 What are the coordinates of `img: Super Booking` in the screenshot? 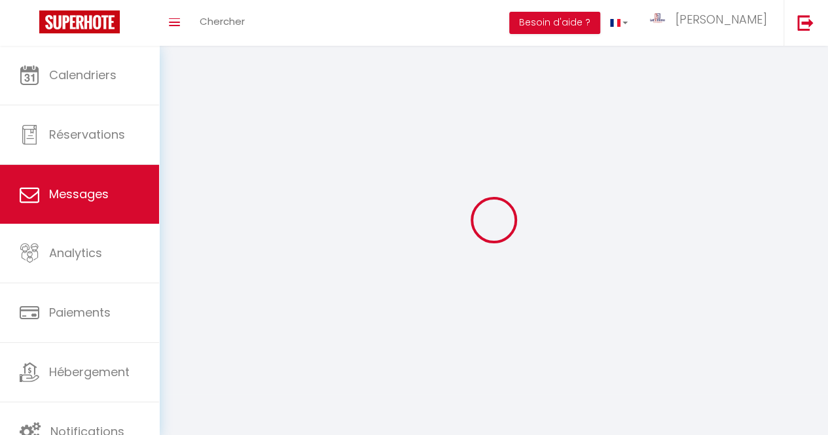 It's located at (79, 22).